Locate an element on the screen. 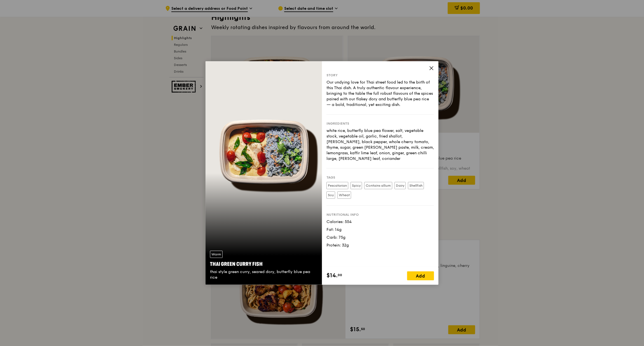 This screenshot has width=644, height=346. div: Nutritional info is located at coordinates (380, 215).